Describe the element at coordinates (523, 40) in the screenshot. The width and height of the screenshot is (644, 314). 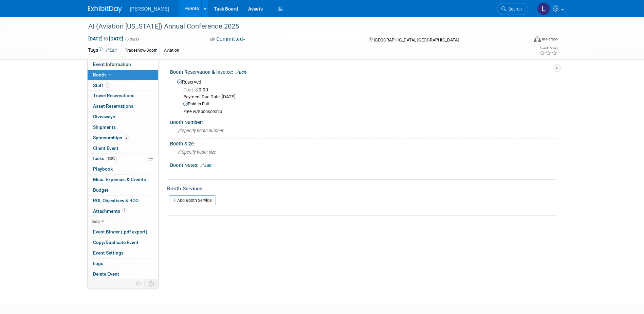
I see `div: Event Format` at that location.